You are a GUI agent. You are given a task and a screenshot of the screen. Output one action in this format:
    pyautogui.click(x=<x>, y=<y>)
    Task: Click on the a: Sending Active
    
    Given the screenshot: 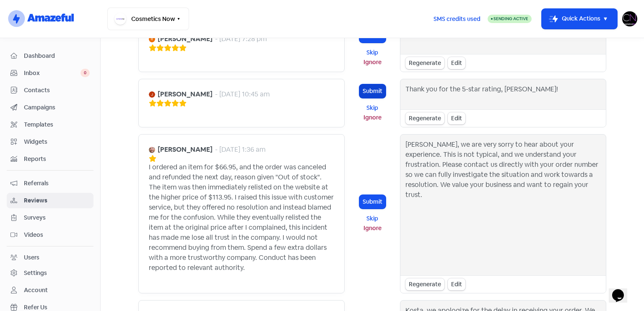 What is the action you would take?
    pyautogui.click(x=509, y=19)
    